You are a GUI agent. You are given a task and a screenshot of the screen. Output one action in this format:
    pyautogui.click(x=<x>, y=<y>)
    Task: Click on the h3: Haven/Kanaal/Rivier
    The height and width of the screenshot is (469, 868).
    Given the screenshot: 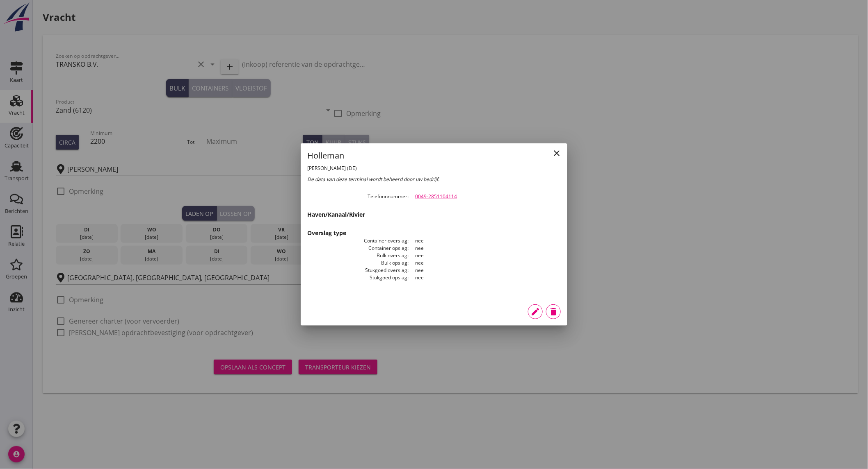 What is the action you would take?
    pyautogui.click(x=434, y=214)
    